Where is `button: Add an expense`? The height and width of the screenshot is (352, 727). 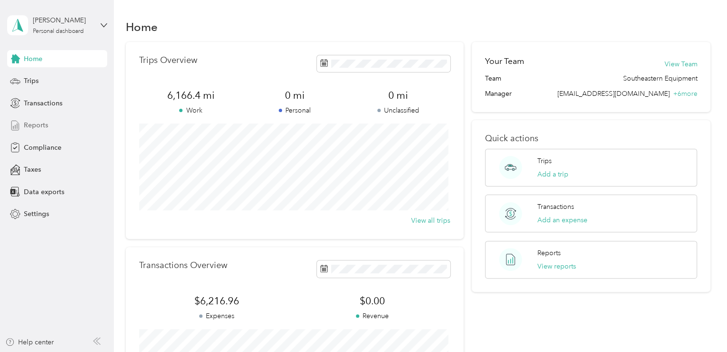 button: Add an expense is located at coordinates (562, 220).